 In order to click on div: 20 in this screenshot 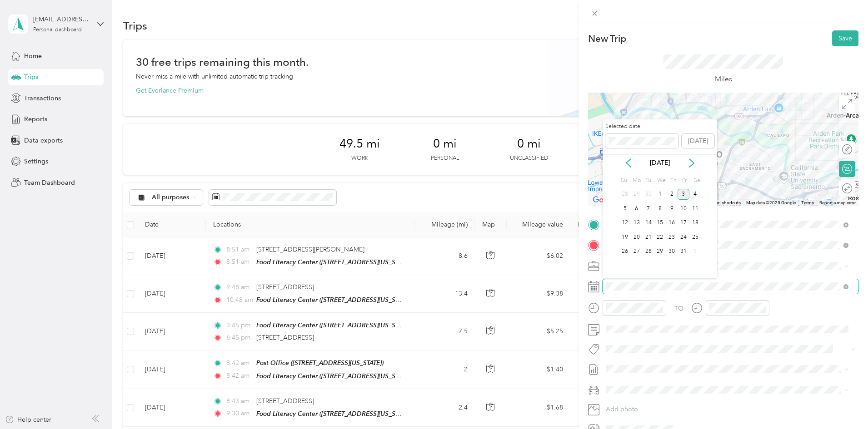, I will do `click(636, 237)`.